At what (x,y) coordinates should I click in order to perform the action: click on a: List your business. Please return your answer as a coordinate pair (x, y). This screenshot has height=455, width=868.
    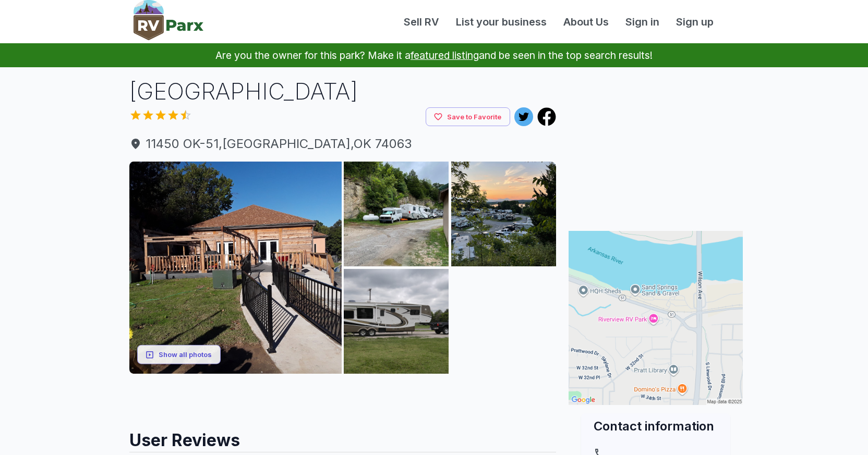
    Looking at the image, I should click on (501, 22).